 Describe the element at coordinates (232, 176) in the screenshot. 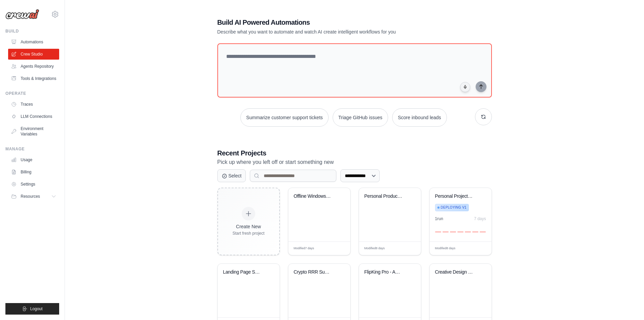

I see `button: Select` at that location.